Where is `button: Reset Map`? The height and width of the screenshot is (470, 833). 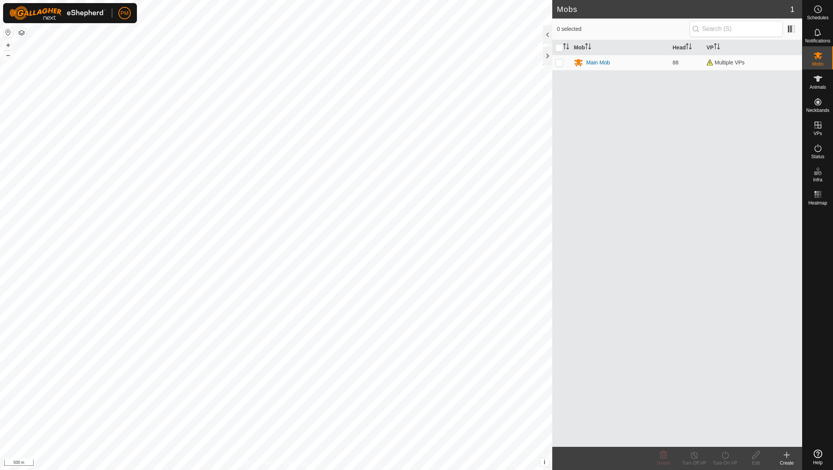 button: Reset Map is located at coordinates (8, 32).